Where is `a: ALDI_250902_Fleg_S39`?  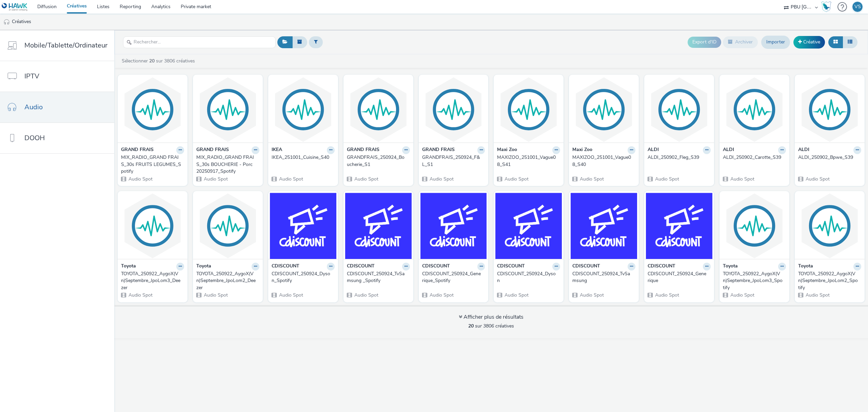
a: ALDI_250902_Fleg_S39 is located at coordinates (679, 157).